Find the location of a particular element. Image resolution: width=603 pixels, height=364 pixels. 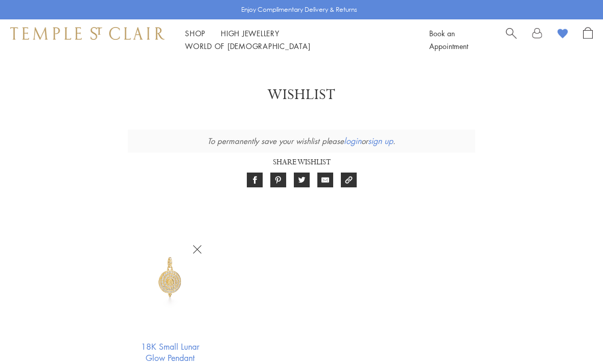

a: 18K Small Lunar Glow Pendant is located at coordinates (170, 353).